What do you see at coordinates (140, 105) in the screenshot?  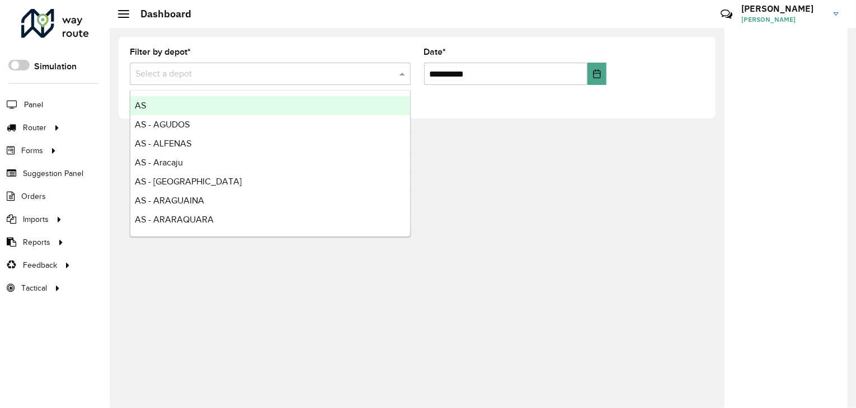 I see `span: AS` at bounding box center [140, 105].